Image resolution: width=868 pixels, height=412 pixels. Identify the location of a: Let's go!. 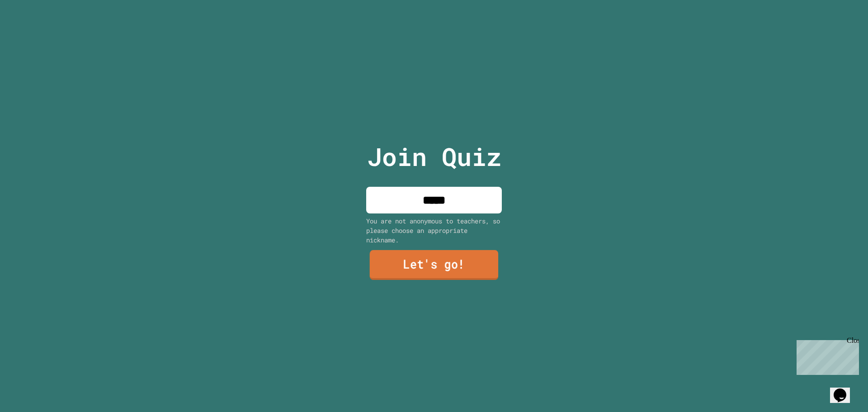
(434, 265).